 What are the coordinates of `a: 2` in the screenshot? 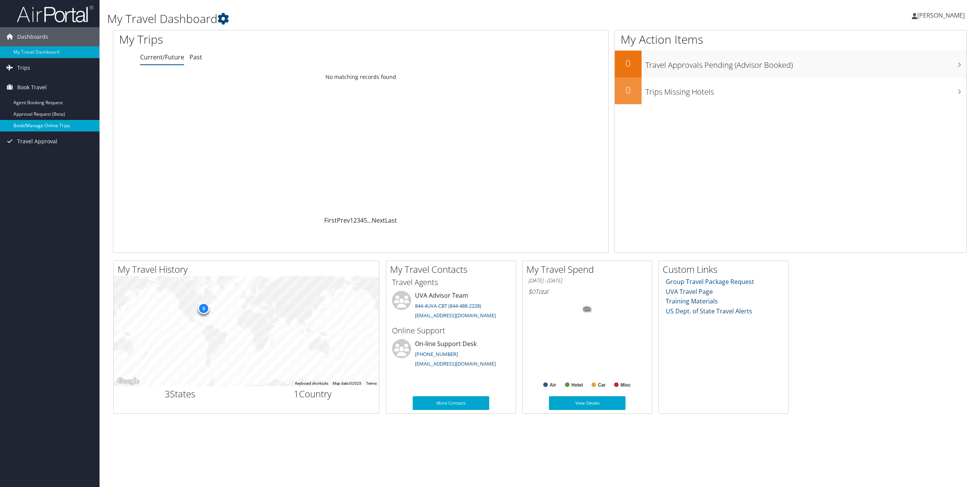 It's located at (355, 220).